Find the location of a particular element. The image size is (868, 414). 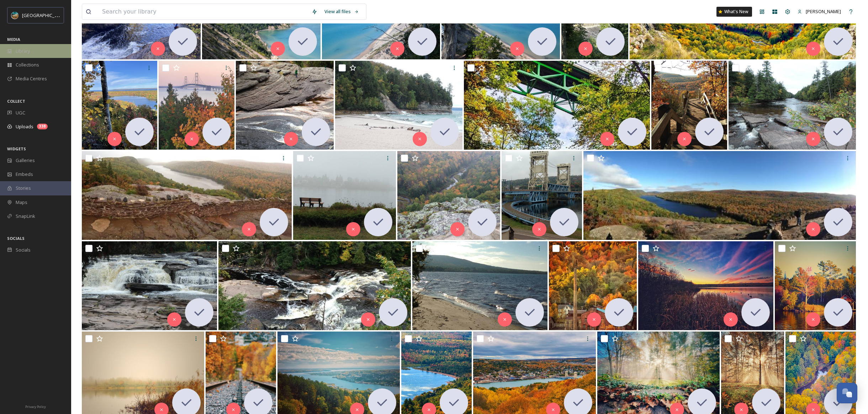

img: ext_1759786727.904381_NickMeyer777@hotmail.com-Pm5.jpg is located at coordinates (149, 286).